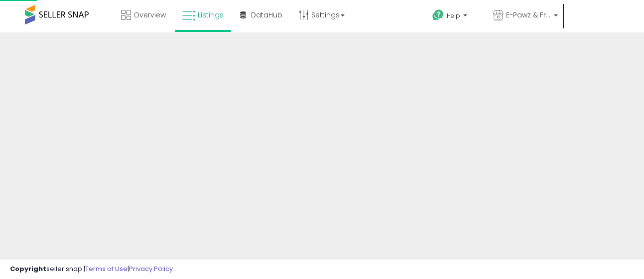  What do you see at coordinates (149, 15) in the screenshot?
I see `span: Overview` at bounding box center [149, 15].